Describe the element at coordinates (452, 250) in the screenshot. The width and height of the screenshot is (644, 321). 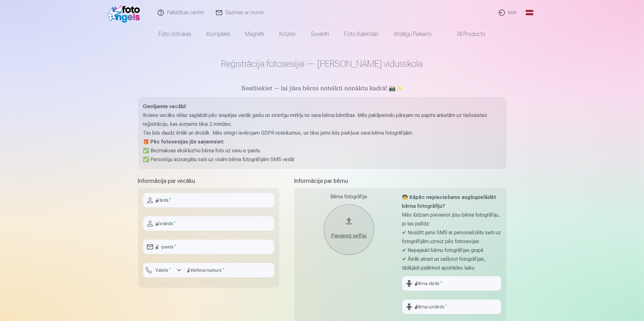
I see `p: ✔ Nepajaukt bērnu fotogrāfijas grupā` at that location.